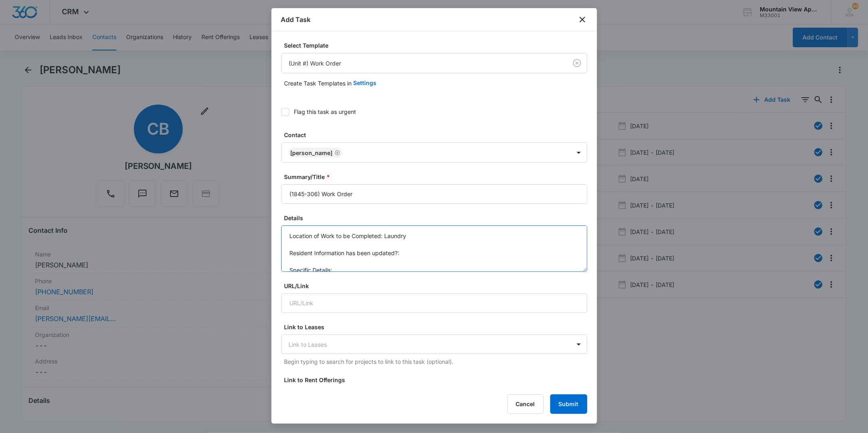 The width and height of the screenshot is (868, 433). Describe the element at coordinates (337, 152) in the screenshot. I see `div: Remove Caitlyn Blankenbeckler` at that location.